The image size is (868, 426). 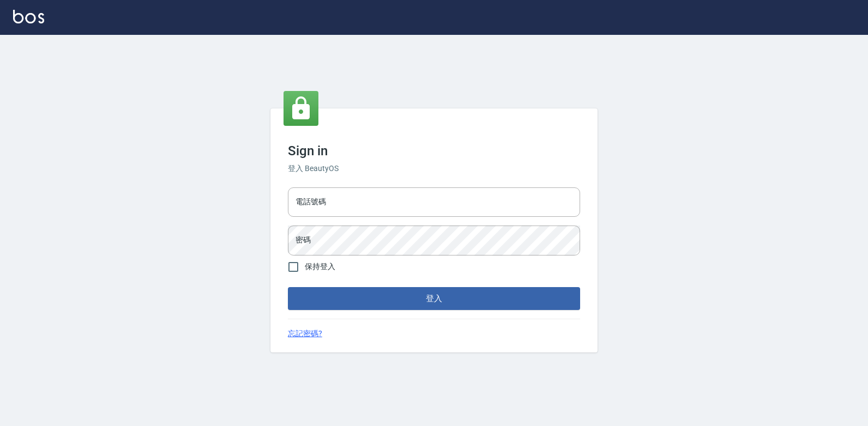 I want to click on h6: 登入 BeautyOS, so click(x=434, y=168).